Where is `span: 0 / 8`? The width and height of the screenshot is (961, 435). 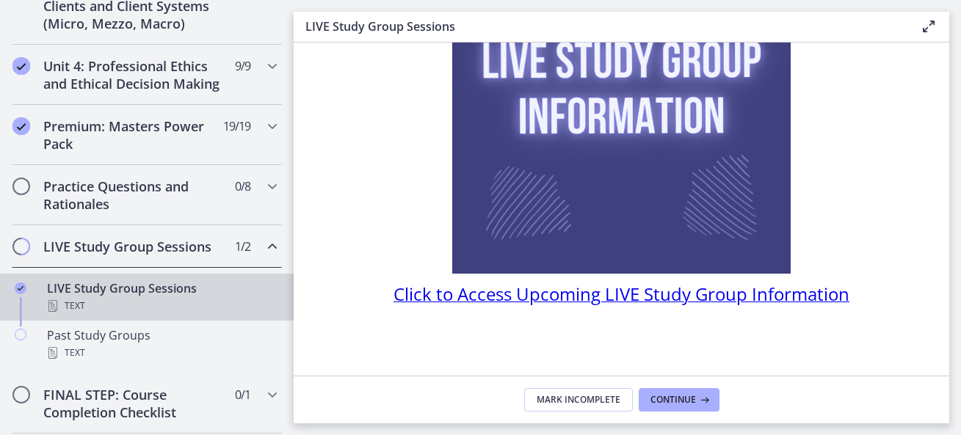 span: 0 / 8 is located at coordinates (242, 186).